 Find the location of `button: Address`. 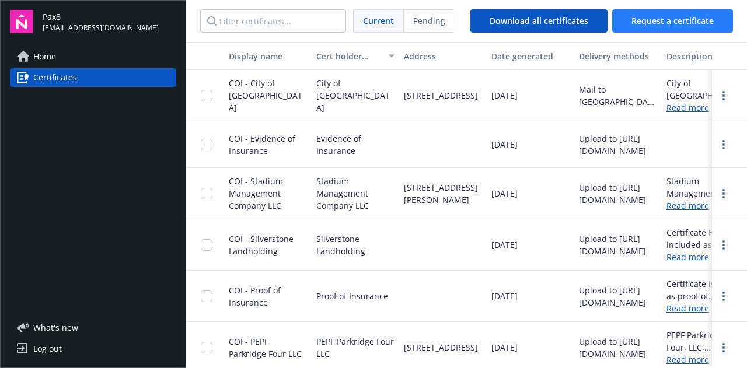

button: Address is located at coordinates (443, 56).